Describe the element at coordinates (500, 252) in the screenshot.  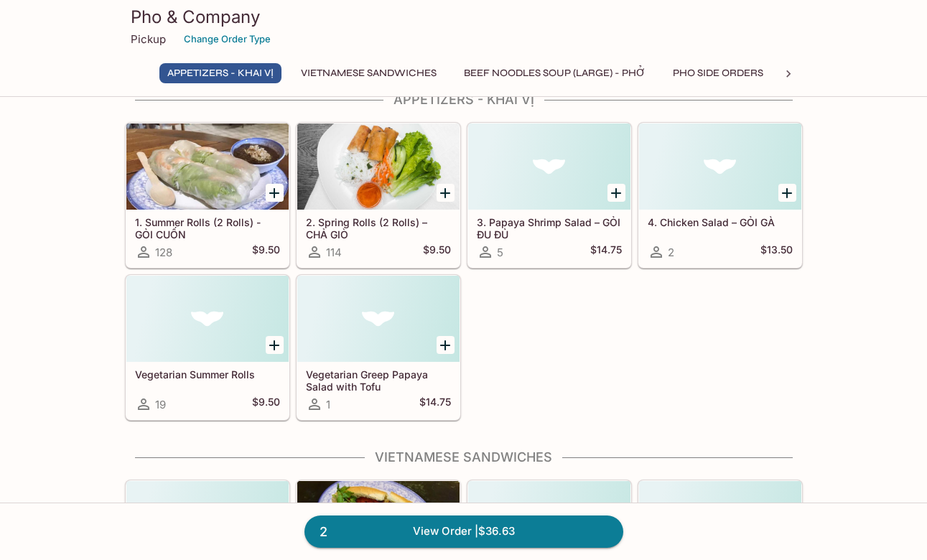
I see `span: 5` at that location.